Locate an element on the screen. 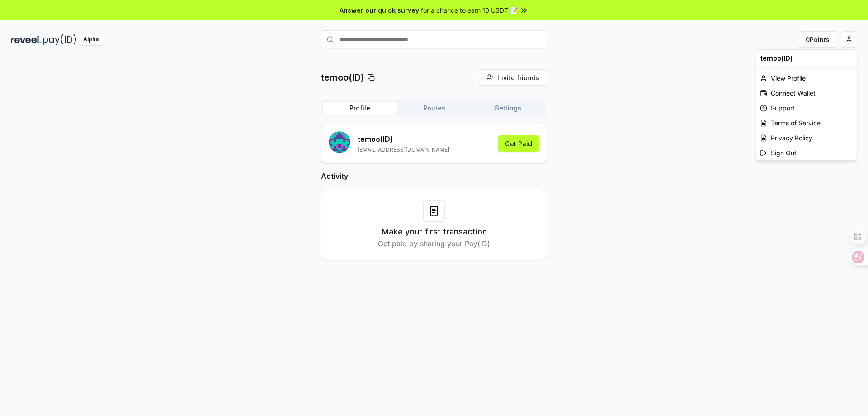 The image size is (868, 416). div: Sign Out is located at coordinates (806, 153).